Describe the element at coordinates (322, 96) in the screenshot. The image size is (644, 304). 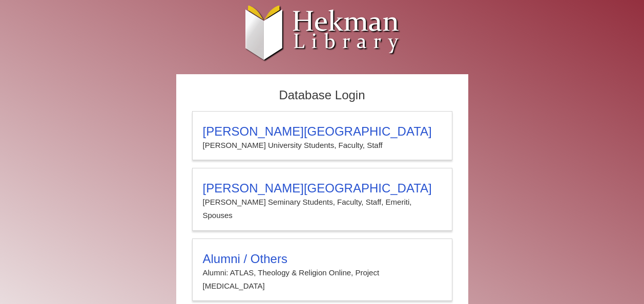
I see `h2: Database Login` at that location.